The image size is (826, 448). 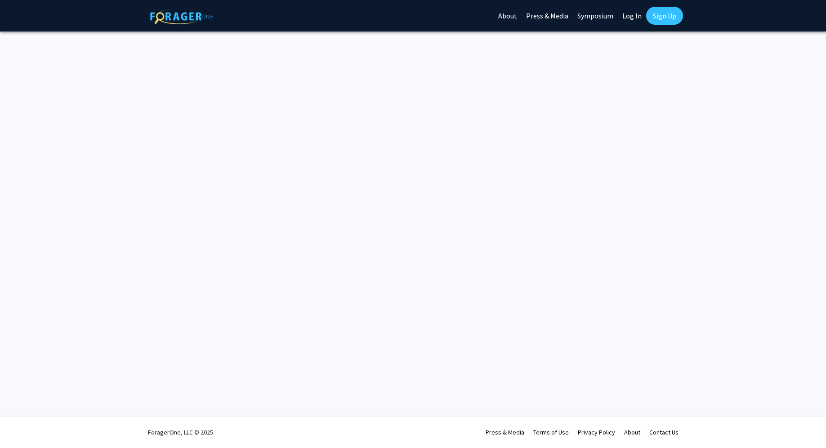 What do you see at coordinates (663, 432) in the screenshot?
I see `a: Contact Us` at bounding box center [663, 432].